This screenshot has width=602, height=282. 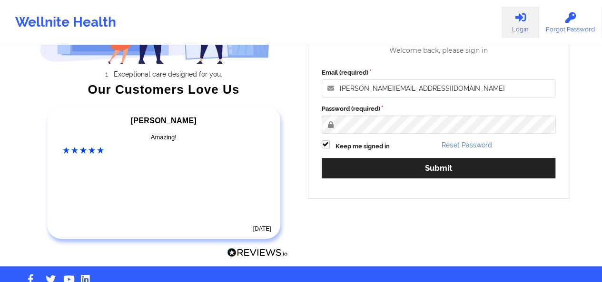 I want to click on div: Amazing!, so click(x=164, y=137).